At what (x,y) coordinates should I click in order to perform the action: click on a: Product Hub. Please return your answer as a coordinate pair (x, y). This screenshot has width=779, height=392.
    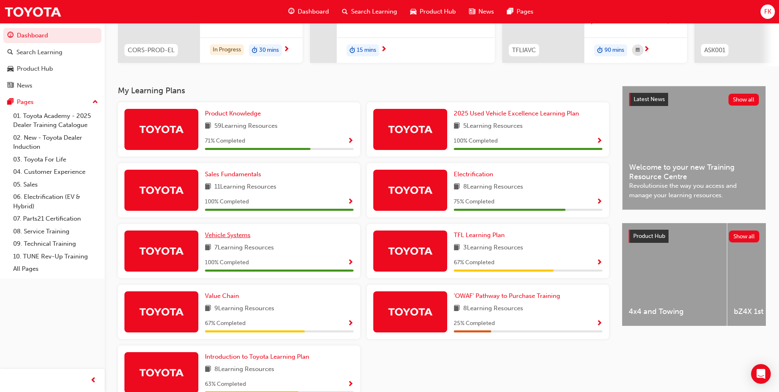
    Looking at the image, I should click on (52, 69).